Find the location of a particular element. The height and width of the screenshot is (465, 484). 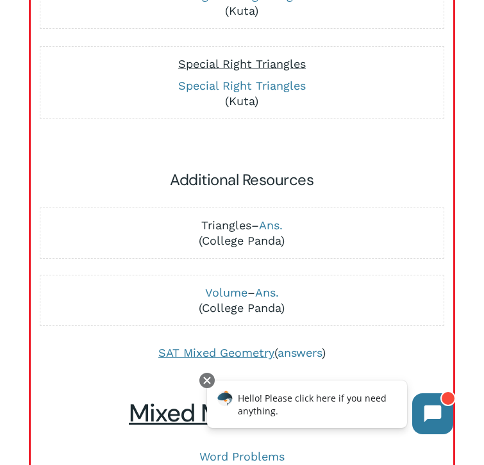

a: Volume is located at coordinates (226, 292).